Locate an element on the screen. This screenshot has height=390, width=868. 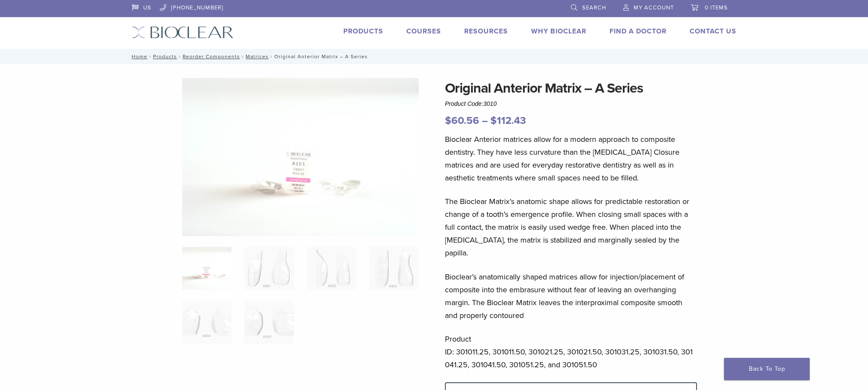
img: Original Anterior Matrix - A Series - Image 2 is located at coordinates (269, 268).